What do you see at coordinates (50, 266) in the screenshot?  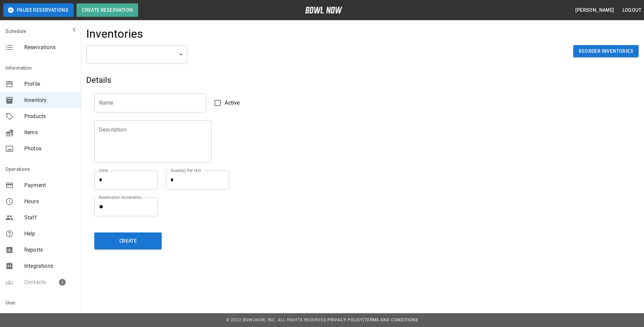 I see `span: Integrations` at bounding box center [50, 266].